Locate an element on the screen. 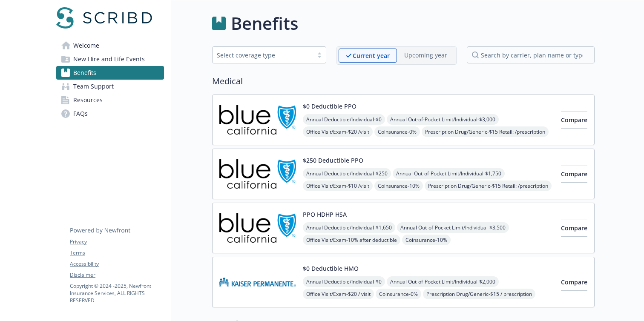  span: Resources is located at coordinates (88, 100).